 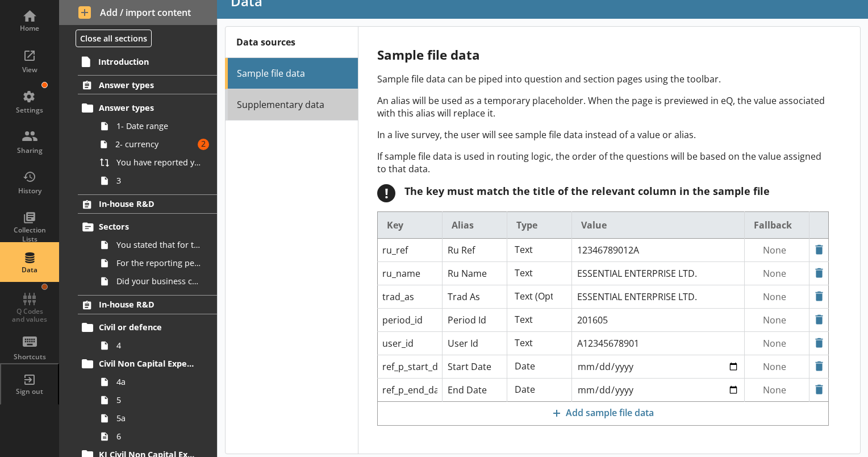 What do you see at coordinates (114, 38) in the screenshot?
I see `button: Close all sections` at bounding box center [114, 38].